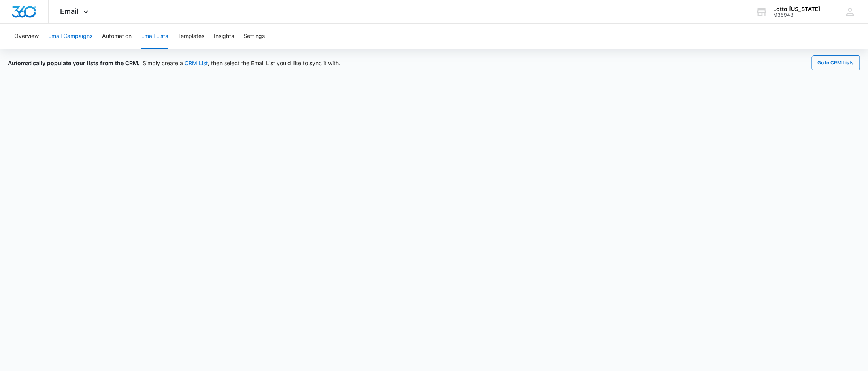 Image resolution: width=868 pixels, height=371 pixels. I want to click on span: Email, so click(69, 11).